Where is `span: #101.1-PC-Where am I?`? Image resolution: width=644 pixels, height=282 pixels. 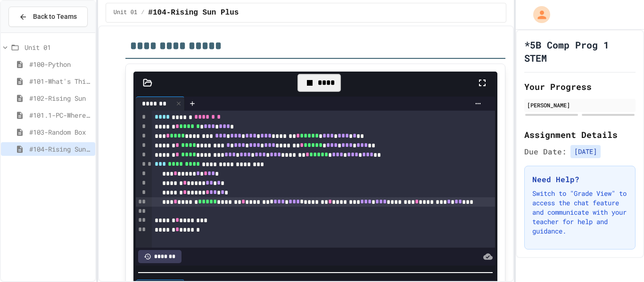
span: #101.1-PC-Where am I? is located at coordinates (60, 115).